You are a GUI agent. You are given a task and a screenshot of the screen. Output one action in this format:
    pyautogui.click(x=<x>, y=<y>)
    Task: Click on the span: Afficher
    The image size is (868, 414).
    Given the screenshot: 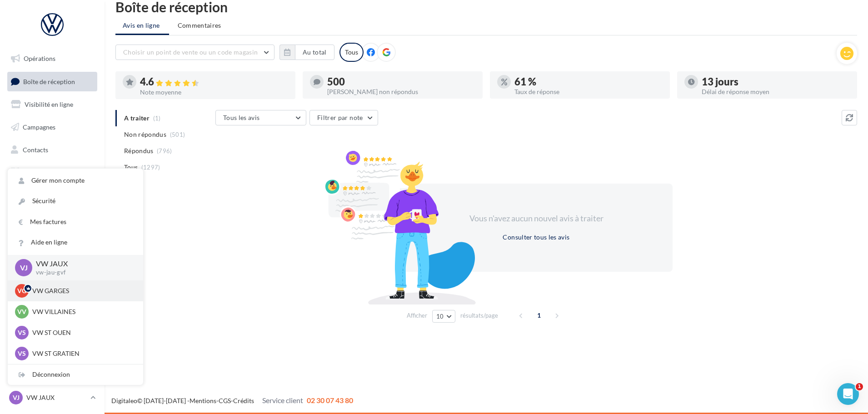 What is the action you would take?
    pyautogui.click(x=416, y=315)
    